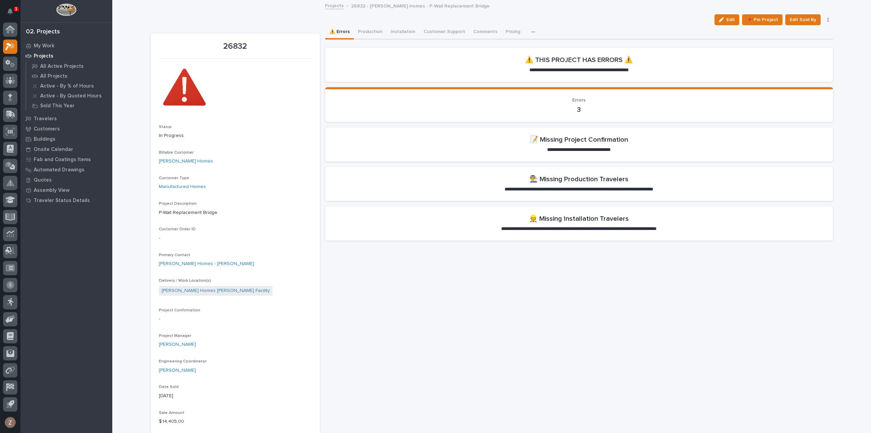 The height and width of the screenshot is (433, 871). Describe the element at coordinates (45, 119) in the screenshot. I see `p: Travelers` at that location.